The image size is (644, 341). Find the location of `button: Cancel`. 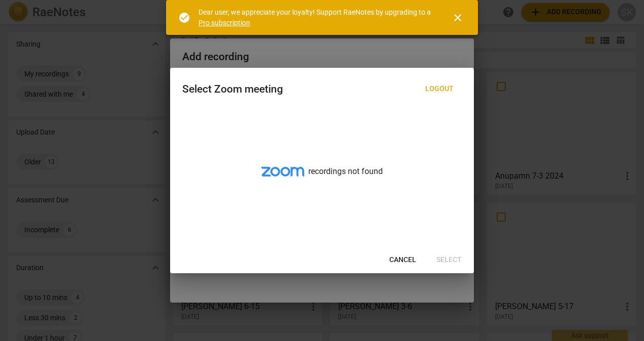

button: Cancel is located at coordinates (403, 260).